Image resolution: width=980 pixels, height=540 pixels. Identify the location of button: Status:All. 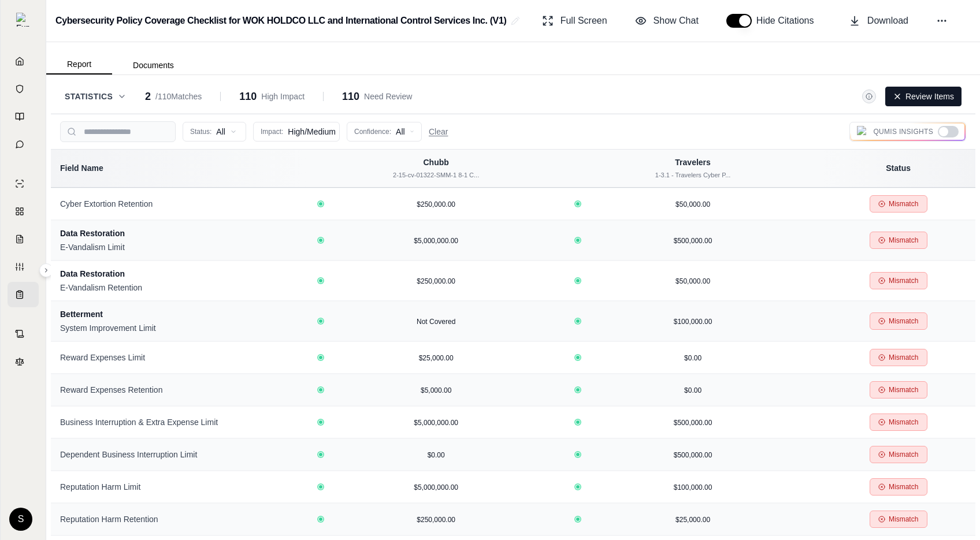
(215, 132).